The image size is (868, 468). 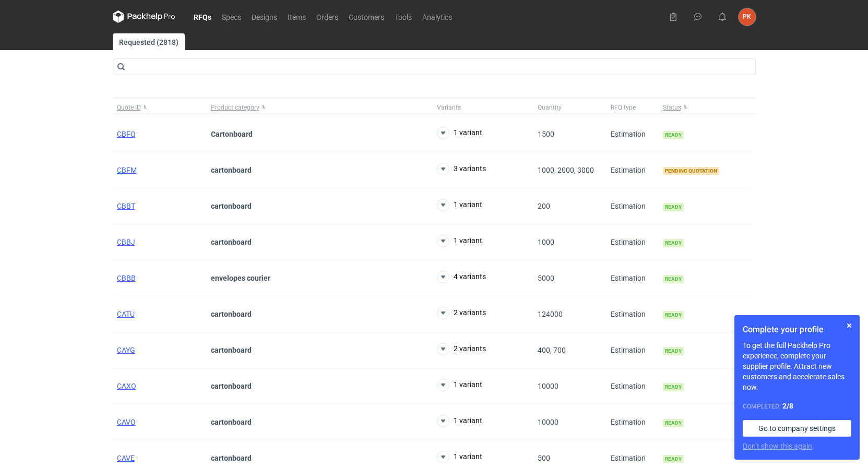 What do you see at coordinates (747, 16) in the screenshot?
I see `button: PK` at bounding box center [747, 16].